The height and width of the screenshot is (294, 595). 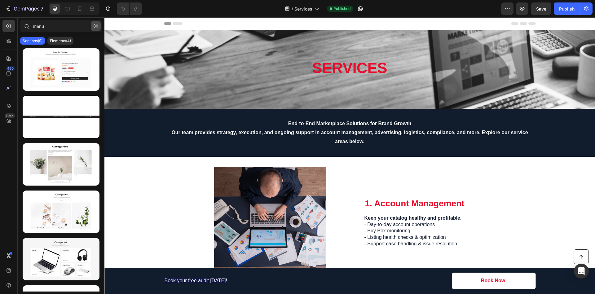 I want to click on a: Book Now!, so click(x=389, y=263).